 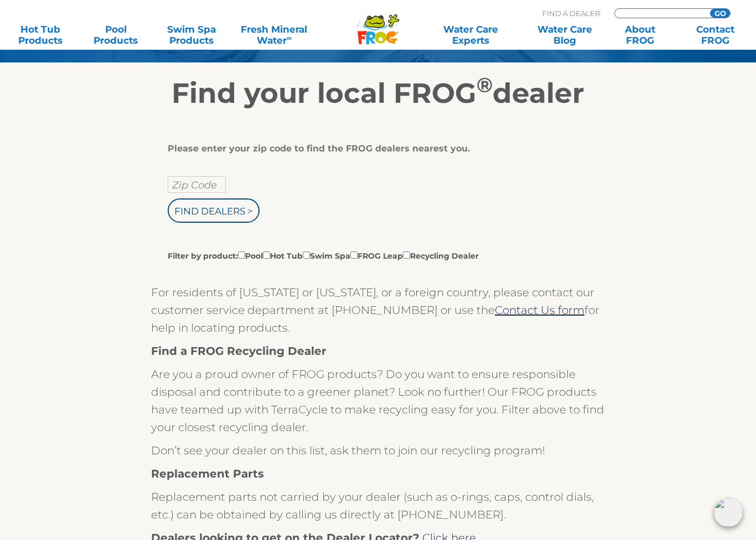 I want to click on strong: Replacement Parts, so click(x=208, y=474).